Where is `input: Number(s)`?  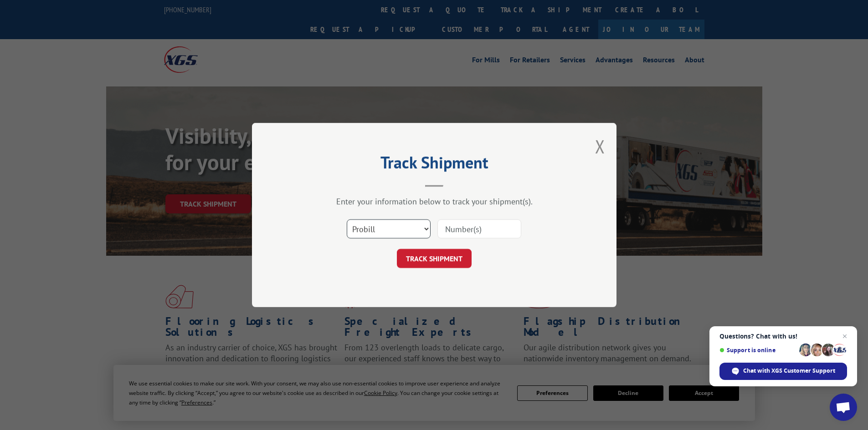
input: Number(s) is located at coordinates (479, 229).